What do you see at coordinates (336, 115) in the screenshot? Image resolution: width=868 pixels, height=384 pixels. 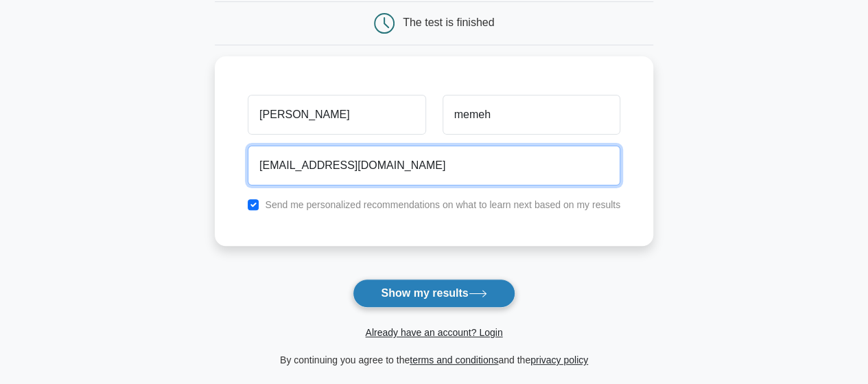 I see `input: First name` at bounding box center [336, 115].